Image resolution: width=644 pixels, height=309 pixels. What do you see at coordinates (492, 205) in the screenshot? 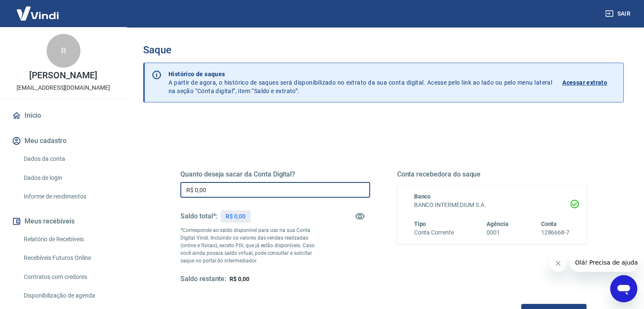
I see `h6: BANCO INTERMEDIUM S.A.` at bounding box center [492, 205].